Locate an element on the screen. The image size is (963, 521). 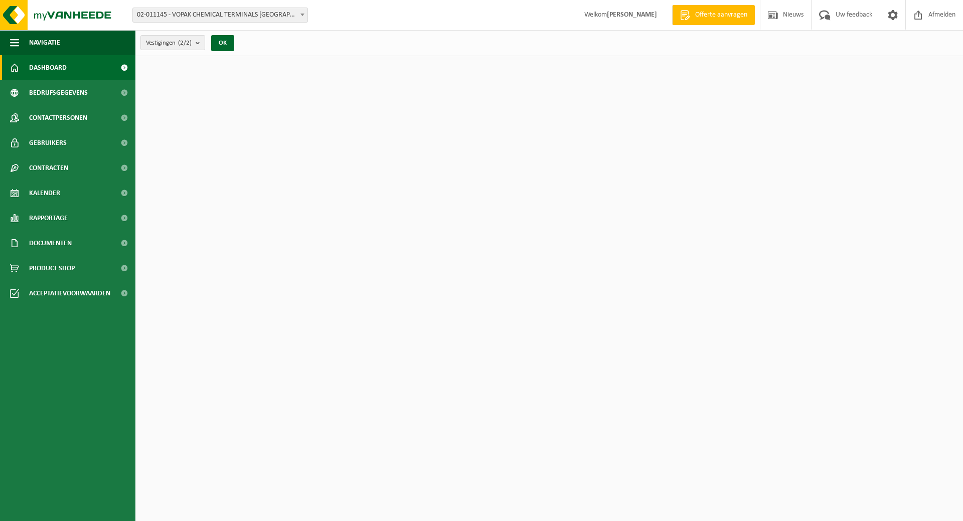
span: Documenten is located at coordinates (50, 243).